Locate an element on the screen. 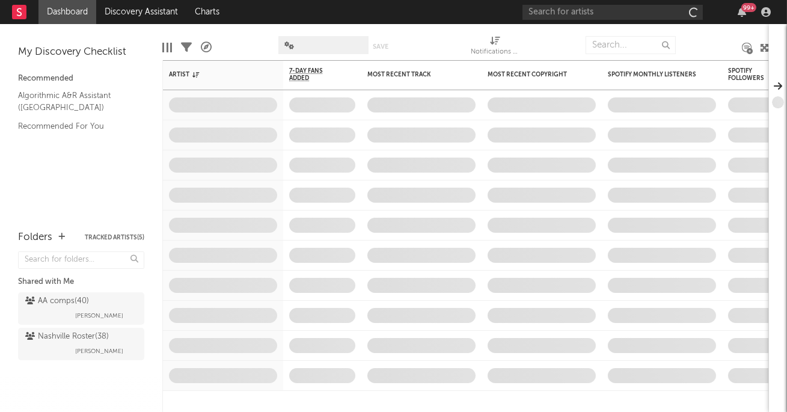 This screenshot has width=787, height=412. div: Spotify Followers is located at coordinates (749, 75).